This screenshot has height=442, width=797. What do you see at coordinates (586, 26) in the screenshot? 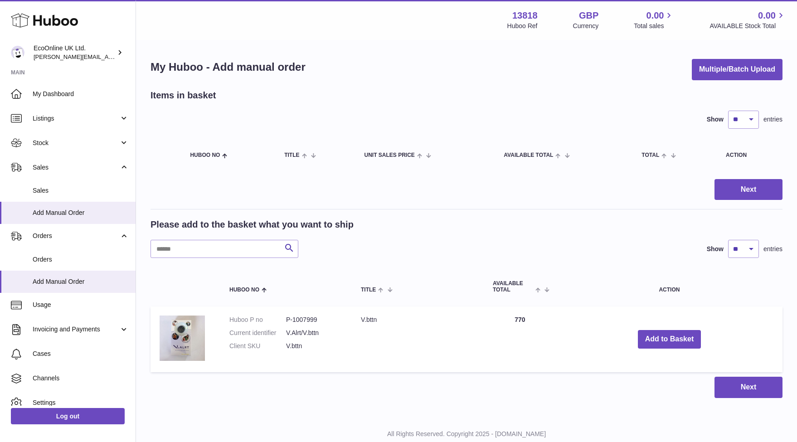
I see `div: Currency` at bounding box center [586, 26].